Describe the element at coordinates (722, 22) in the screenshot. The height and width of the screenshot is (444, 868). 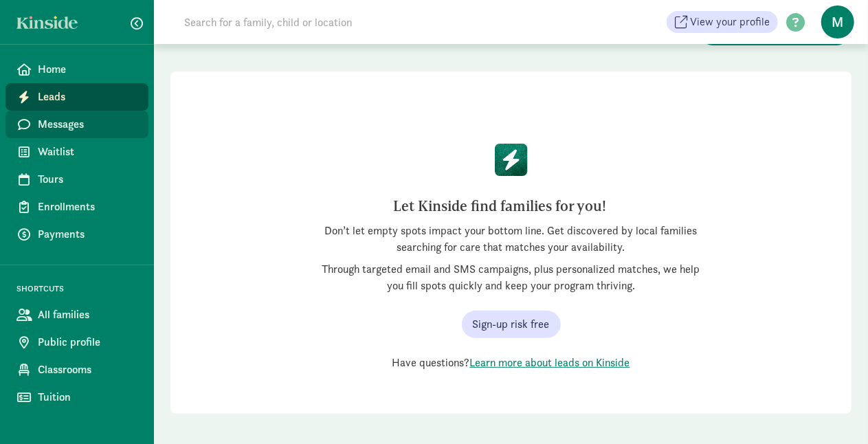
I see `a: View your profile` at that location.